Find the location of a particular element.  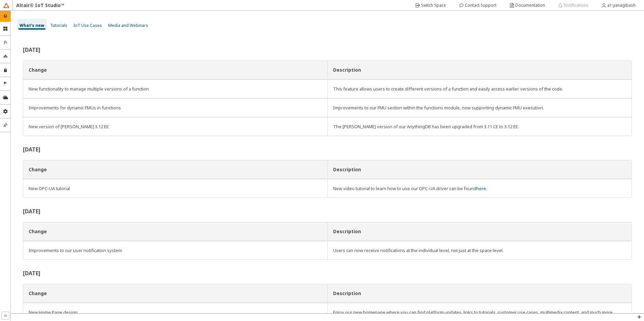

div: Users can now receive notifications at the individual level, not just at the space level. is located at coordinates (480, 251).